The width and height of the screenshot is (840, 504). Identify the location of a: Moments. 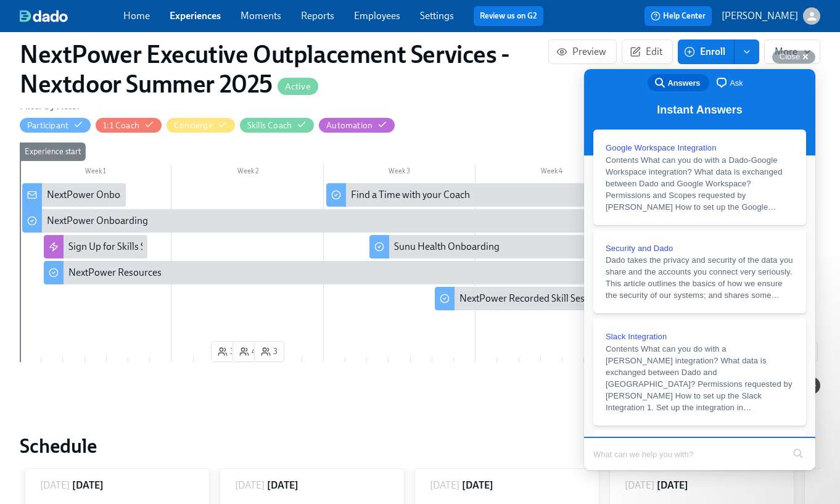
(261, 15).